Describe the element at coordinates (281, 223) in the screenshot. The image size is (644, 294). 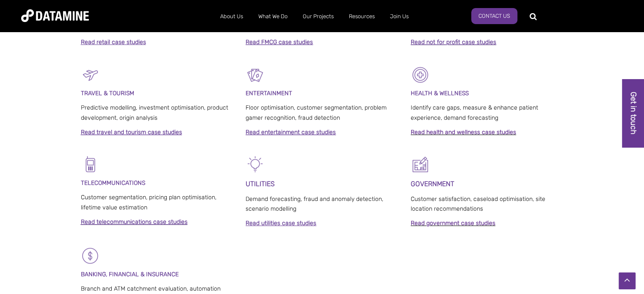
I see `strong: Read utilities case studies` at that location.